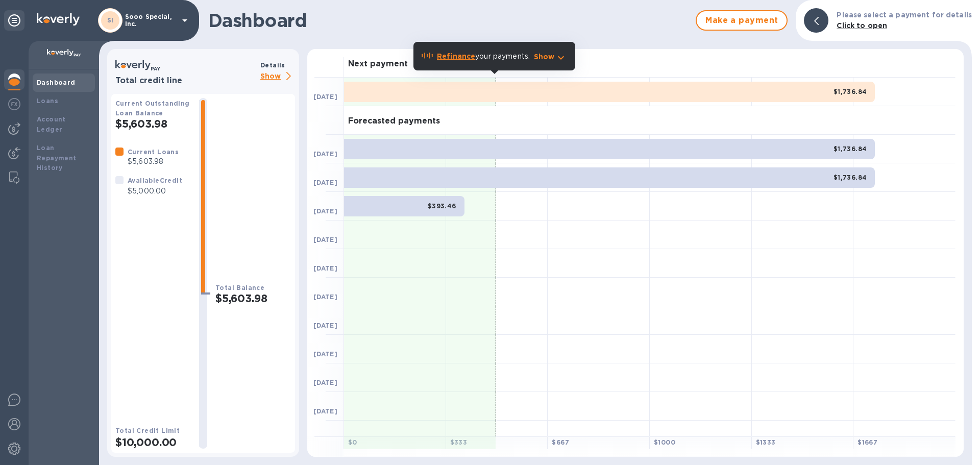  I want to click on b: Dashboard, so click(56, 82).